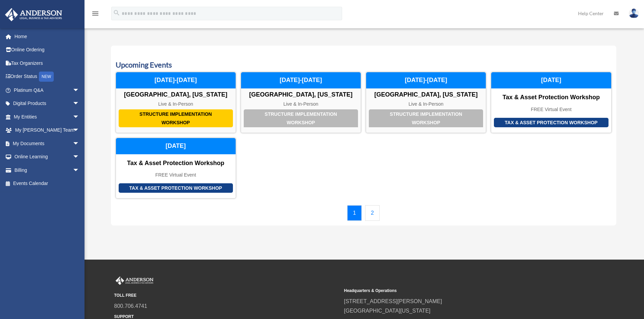  I want to click on a: Tax Organizers, so click(47, 63).